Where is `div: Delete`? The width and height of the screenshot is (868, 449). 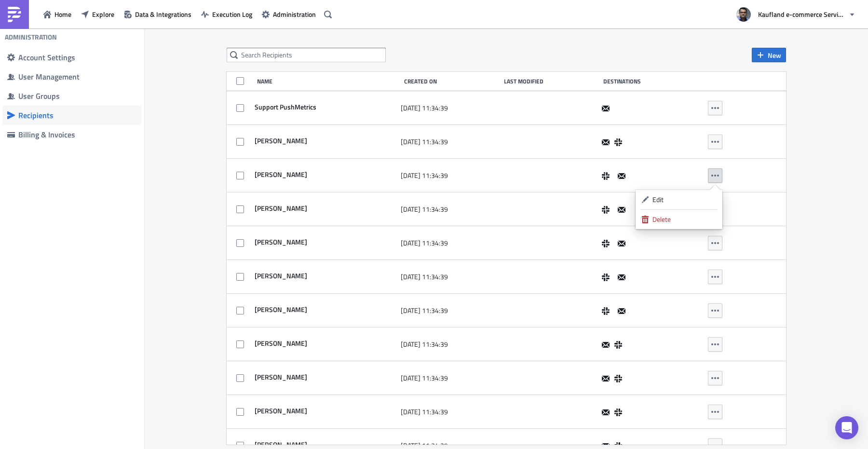
div: Delete is located at coordinates (684, 219).